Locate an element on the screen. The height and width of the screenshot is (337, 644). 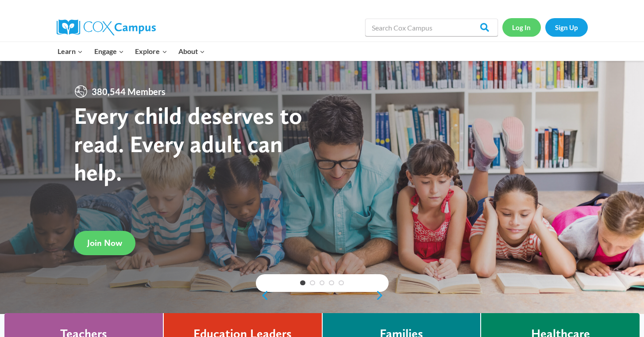
a: next is located at coordinates (382, 296).